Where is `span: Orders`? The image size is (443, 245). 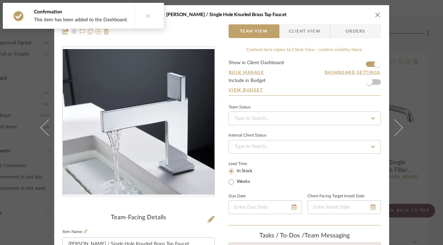 span: Orders is located at coordinates (355, 31).